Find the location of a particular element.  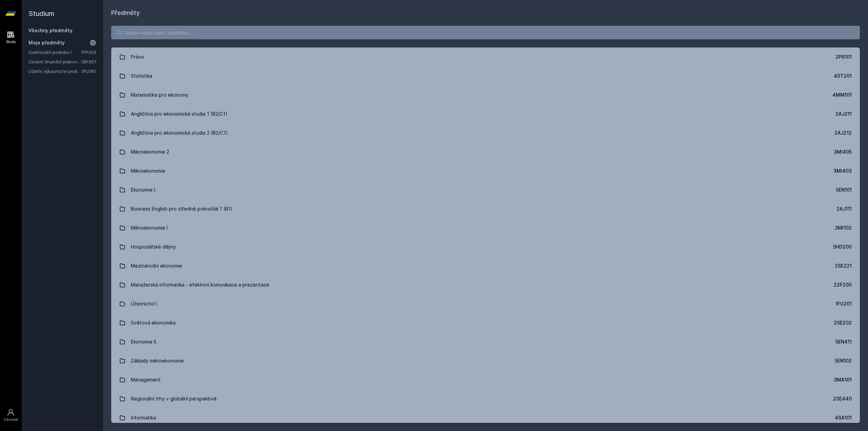

a: 1FU361 is located at coordinates (89, 71).